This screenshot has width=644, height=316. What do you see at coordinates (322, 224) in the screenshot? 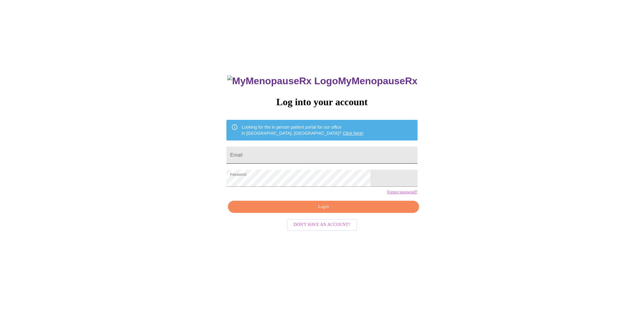
I see `a: Don't have an account?` at bounding box center [322, 224].